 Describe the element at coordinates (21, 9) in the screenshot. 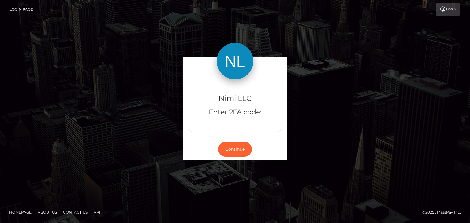

I see `a: Login Page` at that location.